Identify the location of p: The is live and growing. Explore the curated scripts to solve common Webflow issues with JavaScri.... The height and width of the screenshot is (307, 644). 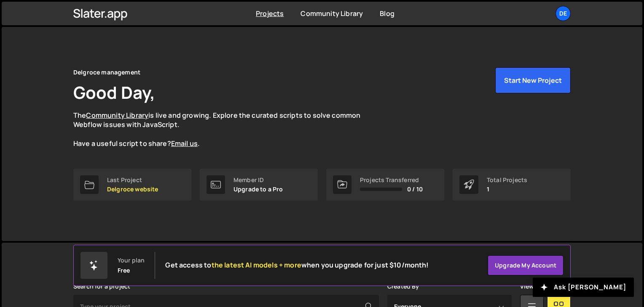
(225, 129).